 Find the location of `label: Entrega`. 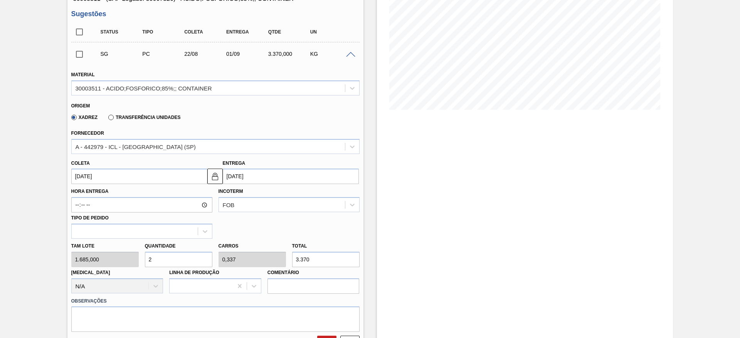

label: Entrega is located at coordinates (234, 163).